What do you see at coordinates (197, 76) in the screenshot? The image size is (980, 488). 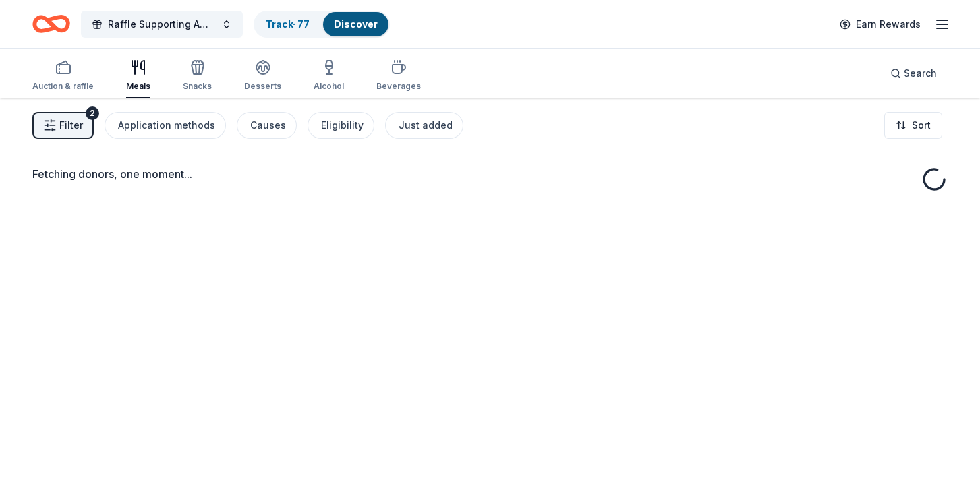 I see `button: Snacks` at bounding box center [197, 76].